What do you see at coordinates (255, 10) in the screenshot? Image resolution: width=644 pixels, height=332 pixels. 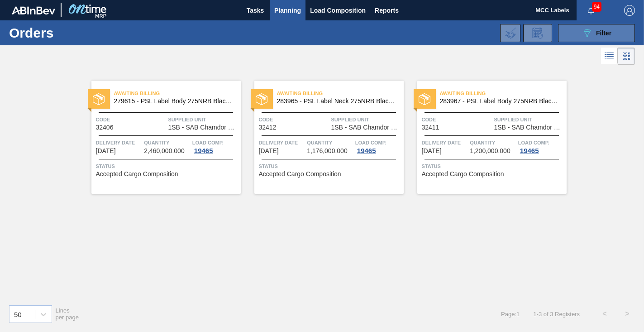 I see `span: Tasks` at bounding box center [255, 10].